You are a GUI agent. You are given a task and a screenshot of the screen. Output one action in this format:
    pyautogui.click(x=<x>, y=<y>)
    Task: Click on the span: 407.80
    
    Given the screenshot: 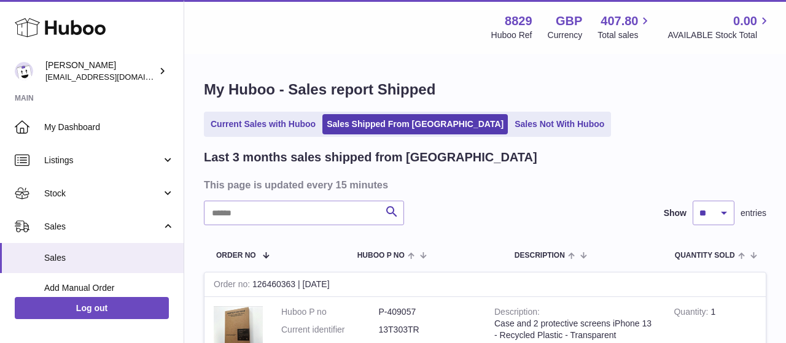 What is the action you would take?
    pyautogui.click(x=619, y=21)
    